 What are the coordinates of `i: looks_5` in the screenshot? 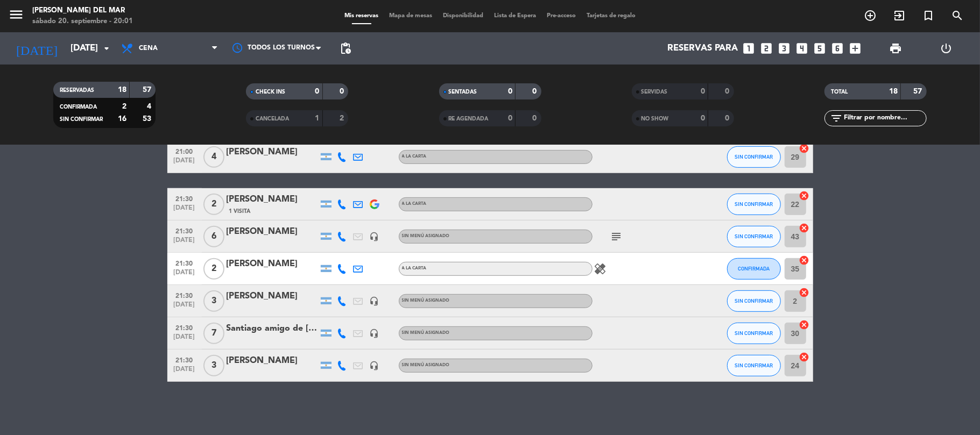 It's located at (820, 49).